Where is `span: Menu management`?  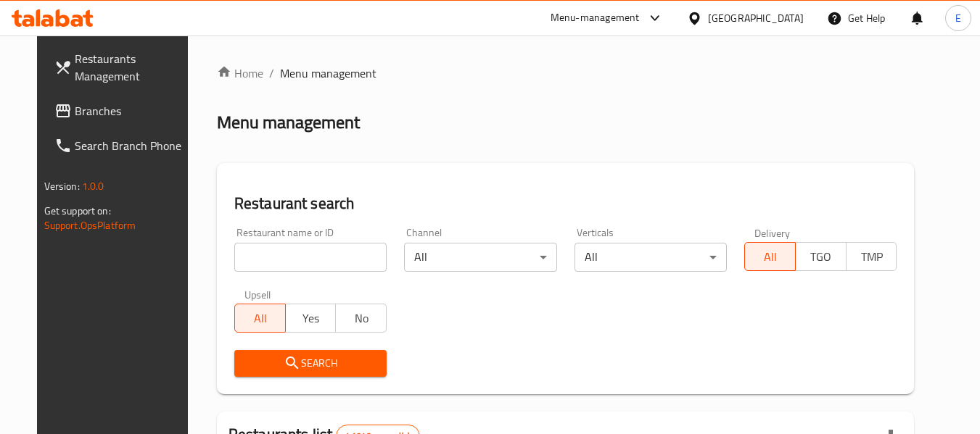
span: Menu management is located at coordinates (328, 73).